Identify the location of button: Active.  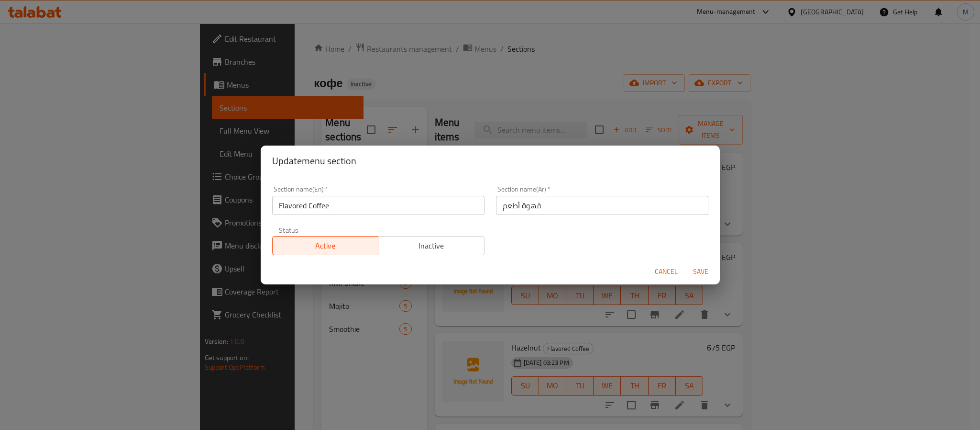
(325, 246).